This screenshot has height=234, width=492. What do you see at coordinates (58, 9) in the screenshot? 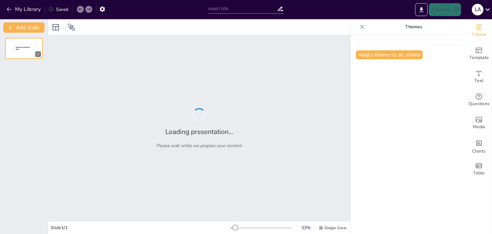
I see `div: Saved` at bounding box center [58, 9].